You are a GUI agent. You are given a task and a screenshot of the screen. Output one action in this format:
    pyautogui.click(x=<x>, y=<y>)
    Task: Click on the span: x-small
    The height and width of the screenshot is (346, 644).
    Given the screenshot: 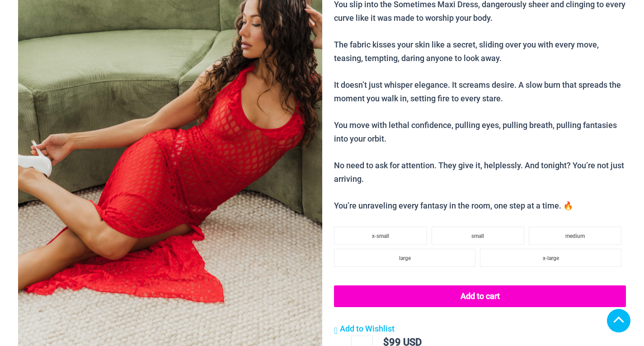 What is the action you would take?
    pyautogui.click(x=380, y=236)
    